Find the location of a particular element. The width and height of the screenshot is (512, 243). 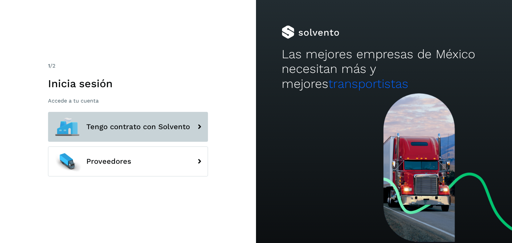

h1: Inicia sesión is located at coordinates (128, 84).